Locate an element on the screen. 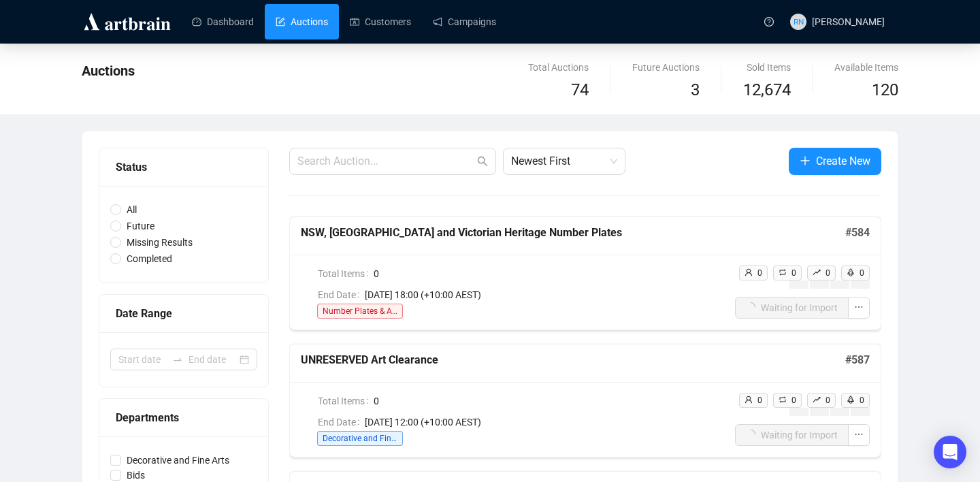  button: Create New is located at coordinates (835, 161).